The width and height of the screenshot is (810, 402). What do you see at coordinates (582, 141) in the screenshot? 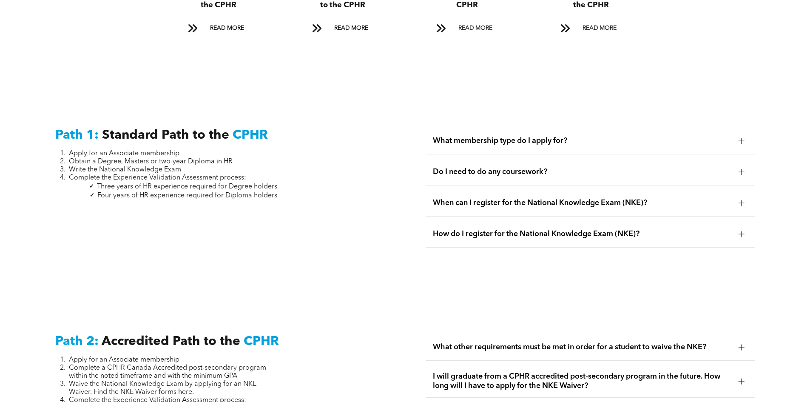
I see `span: What membership type do I apply for?` at bounding box center [582, 141].